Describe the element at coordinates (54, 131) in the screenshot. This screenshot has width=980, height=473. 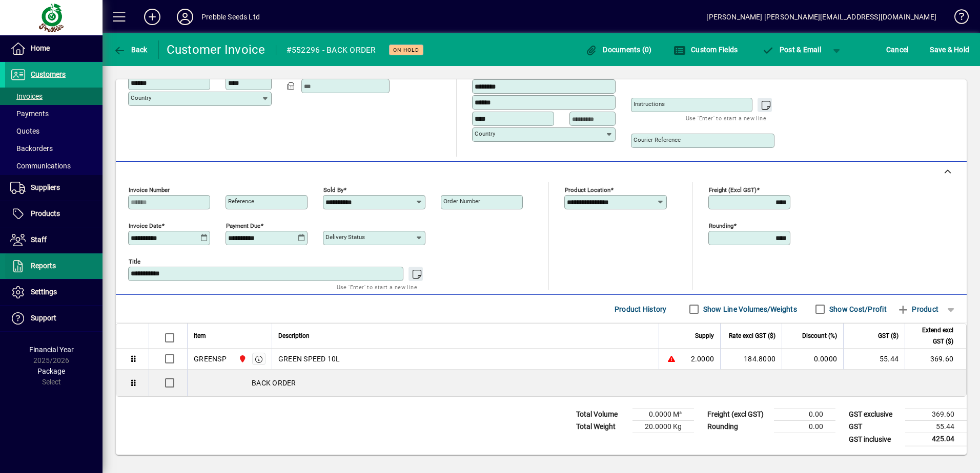
I see `a: Quotes` at that location.